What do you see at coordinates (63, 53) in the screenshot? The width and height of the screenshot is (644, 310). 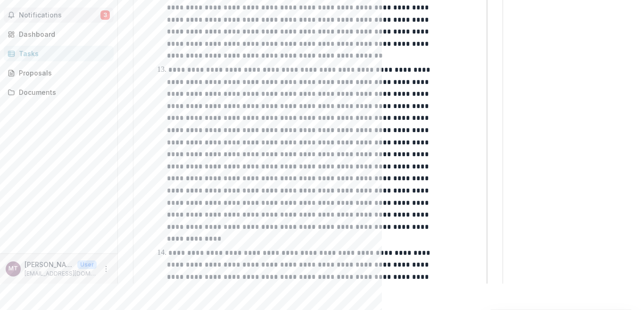 I see `div: Tasks` at bounding box center [63, 53].